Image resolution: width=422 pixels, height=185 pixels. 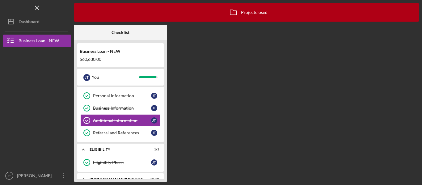 What do you see at coordinates (153, 149) in the screenshot?
I see `div: 1 / 1` at bounding box center [153, 149].